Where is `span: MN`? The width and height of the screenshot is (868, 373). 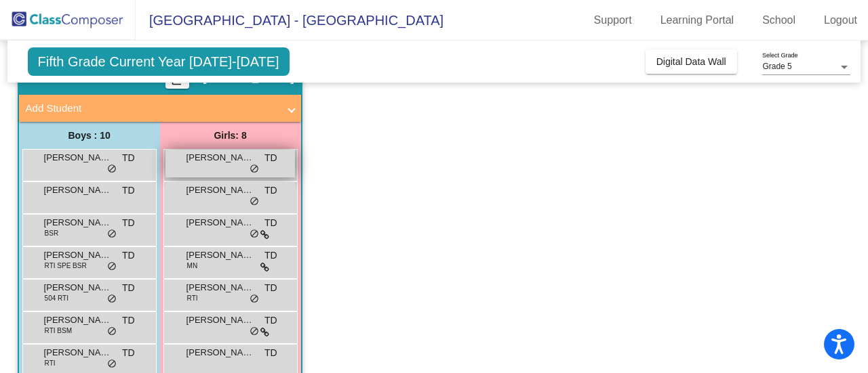 span: MN is located at coordinates (192, 265).